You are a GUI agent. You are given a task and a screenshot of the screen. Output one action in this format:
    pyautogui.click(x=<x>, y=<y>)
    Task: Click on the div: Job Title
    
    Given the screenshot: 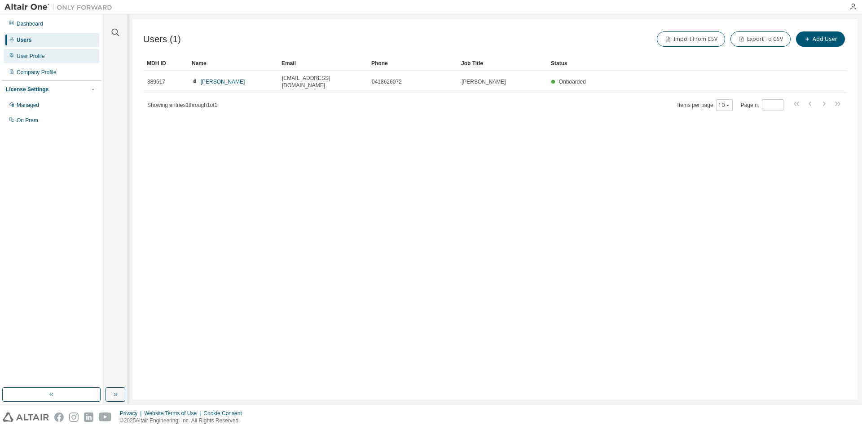 What is the action you would take?
    pyautogui.click(x=502, y=63)
    